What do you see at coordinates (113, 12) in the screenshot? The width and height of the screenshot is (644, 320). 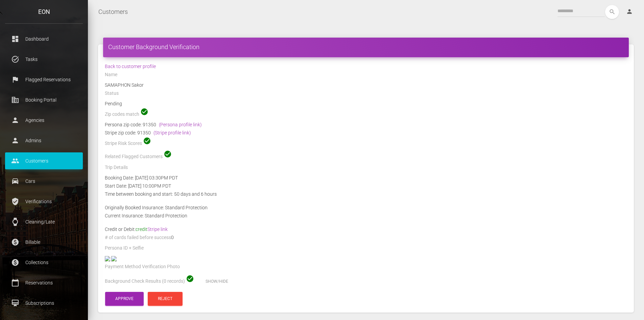 I see `a: Customers` at bounding box center [113, 12].